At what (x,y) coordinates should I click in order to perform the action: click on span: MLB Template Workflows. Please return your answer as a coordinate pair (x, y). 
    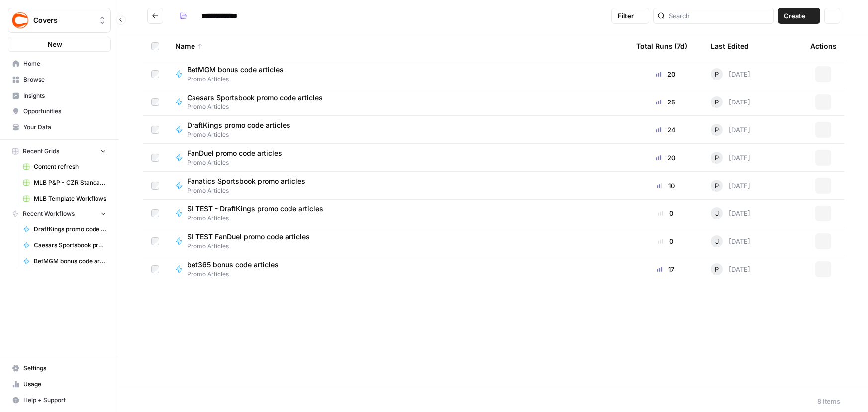
    Looking at the image, I should click on (70, 199).